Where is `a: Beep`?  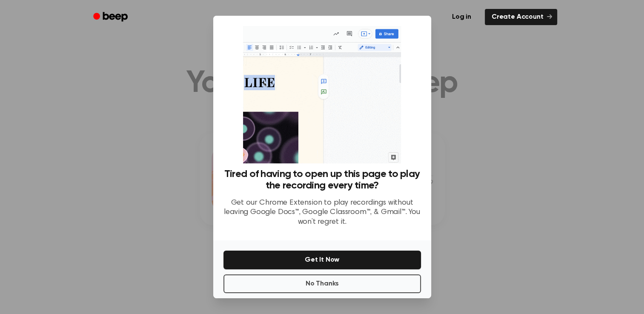 a: Beep is located at coordinates (111, 17).